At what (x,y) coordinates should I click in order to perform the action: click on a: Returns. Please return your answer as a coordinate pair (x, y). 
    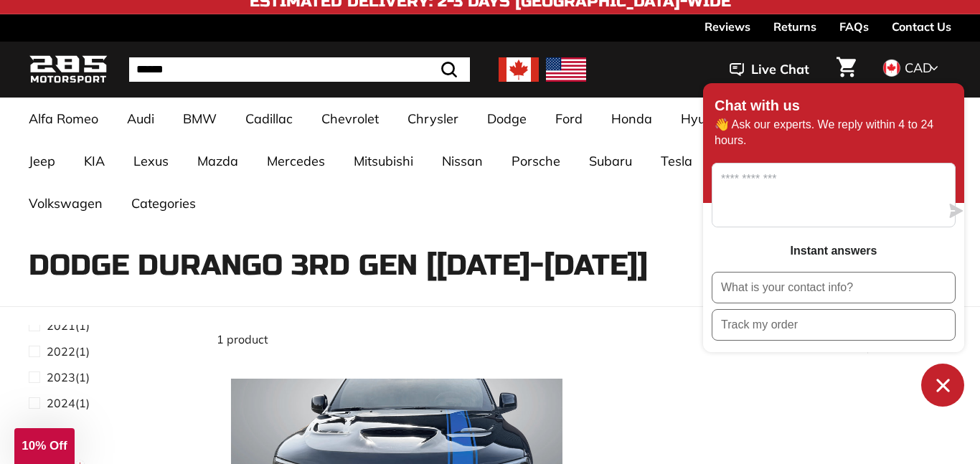
    Looking at the image, I should click on (794, 27).